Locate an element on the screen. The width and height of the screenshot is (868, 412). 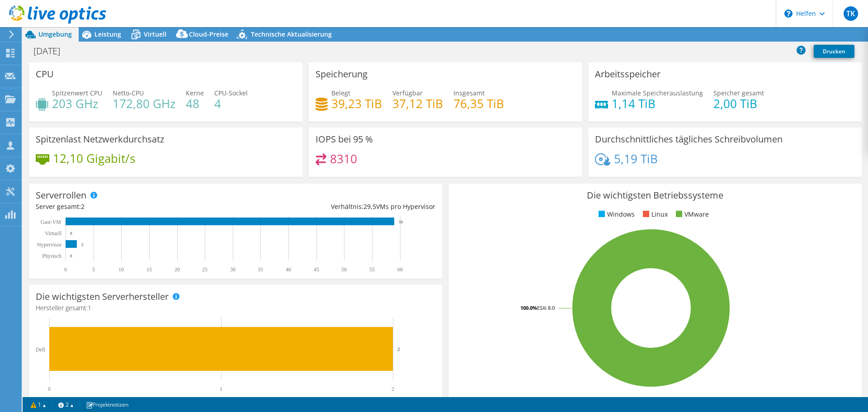
text: 60 is located at coordinates (400, 270).